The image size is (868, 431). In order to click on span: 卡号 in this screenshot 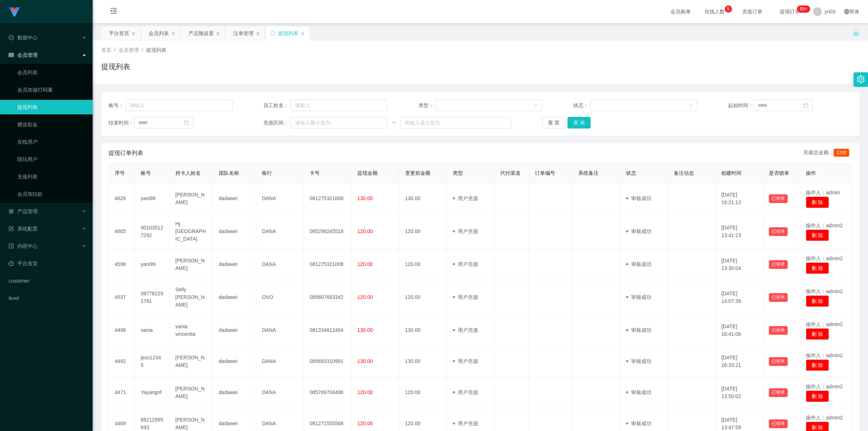, I will do `click(315, 173)`.